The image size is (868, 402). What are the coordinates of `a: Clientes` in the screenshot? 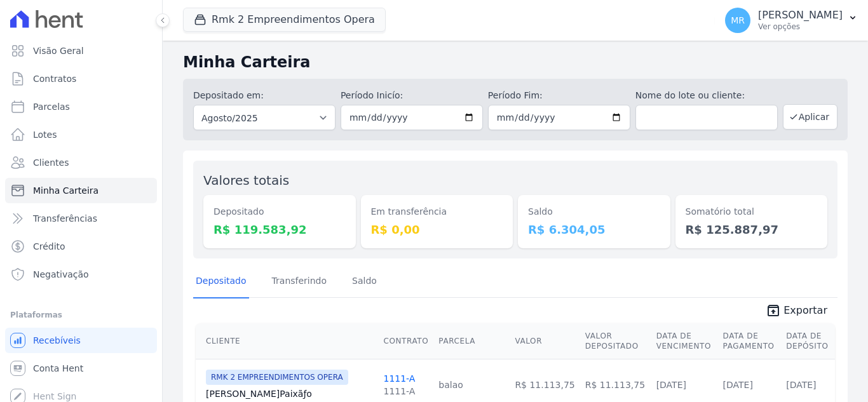 It's located at (81, 163).